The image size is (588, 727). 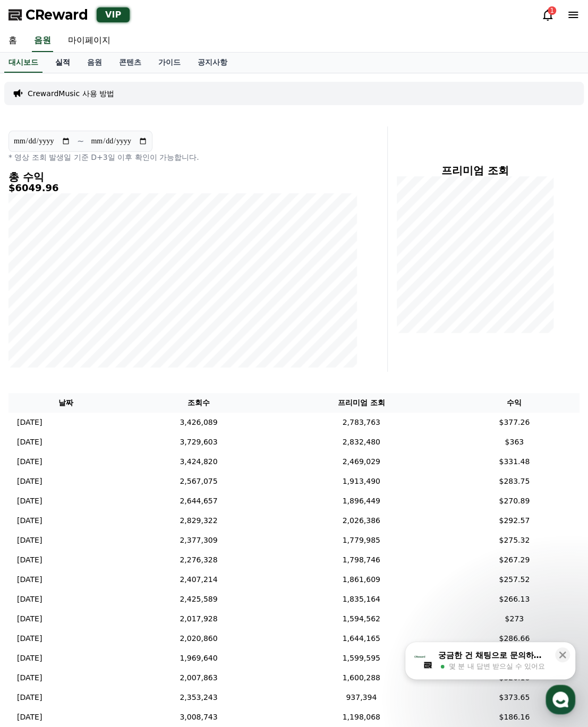 What do you see at coordinates (514, 501) in the screenshot?
I see `td: $270.89` at bounding box center [514, 501].